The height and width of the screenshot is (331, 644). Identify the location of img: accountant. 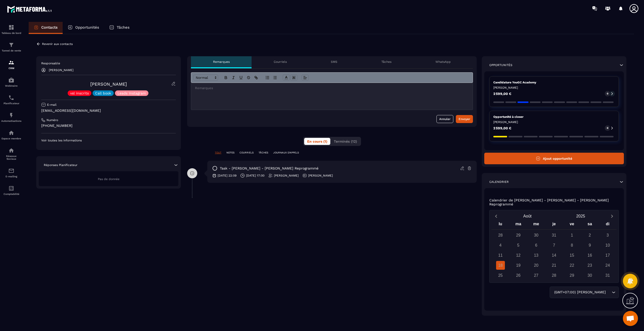
(11, 188).